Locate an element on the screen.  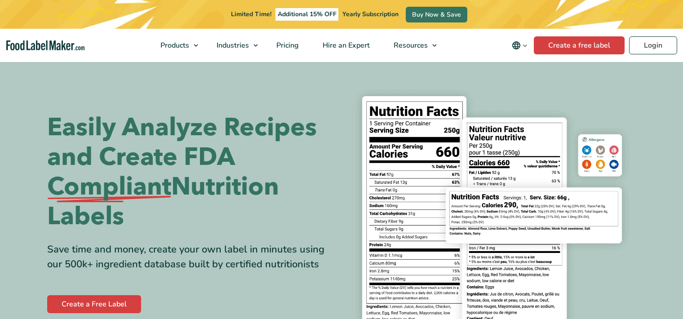
span: Products is located at coordinates (174, 45).